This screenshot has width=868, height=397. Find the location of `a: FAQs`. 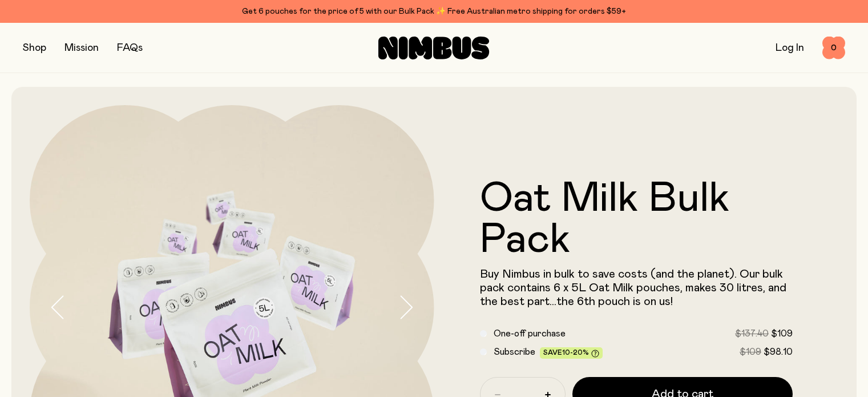

a: FAQs is located at coordinates (129, 48).